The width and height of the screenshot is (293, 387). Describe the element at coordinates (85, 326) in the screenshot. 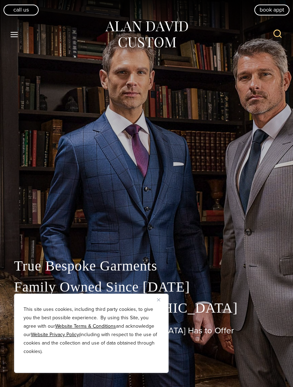

I see `a: Website Terms & Conditions` at that location.